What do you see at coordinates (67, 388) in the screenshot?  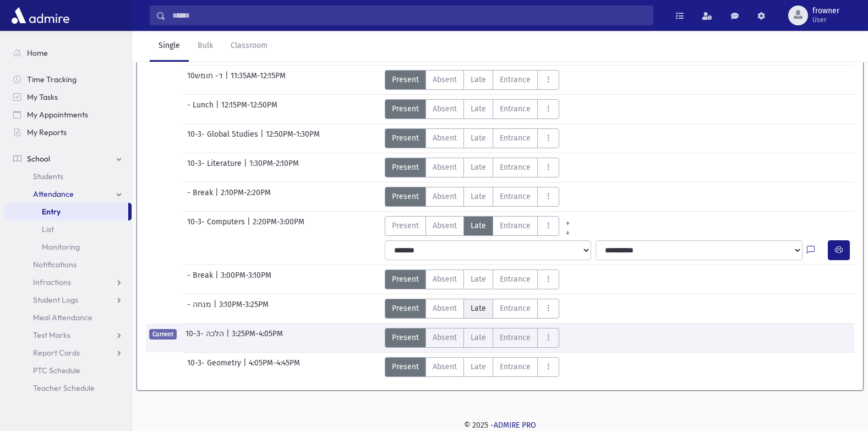 I see `a: Teacher Schedule` at bounding box center [67, 388].